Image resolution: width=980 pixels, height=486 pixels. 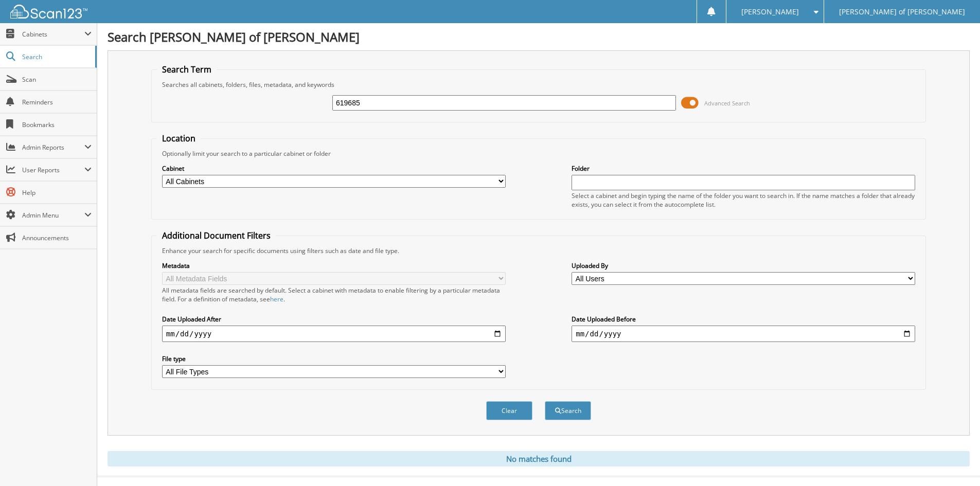 What do you see at coordinates (53, 215) in the screenshot?
I see `span: Admin Menu` at bounding box center [53, 215].